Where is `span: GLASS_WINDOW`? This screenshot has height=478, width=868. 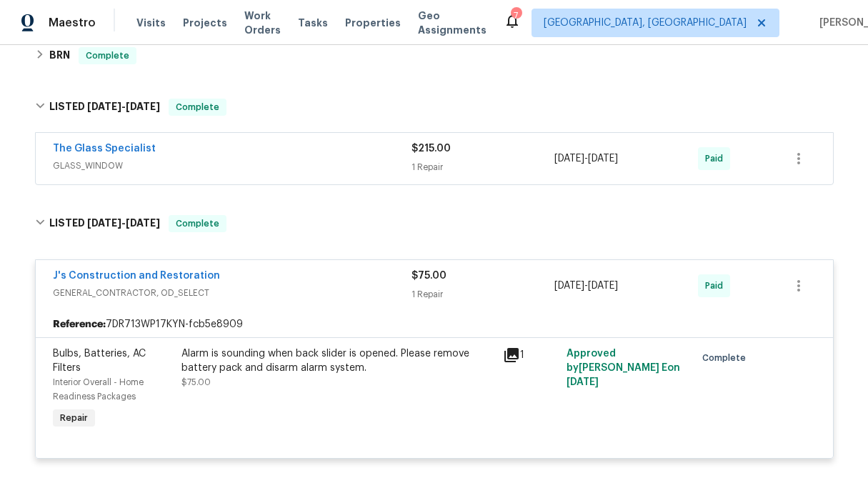 span: GLASS_WINDOW is located at coordinates (232, 166).